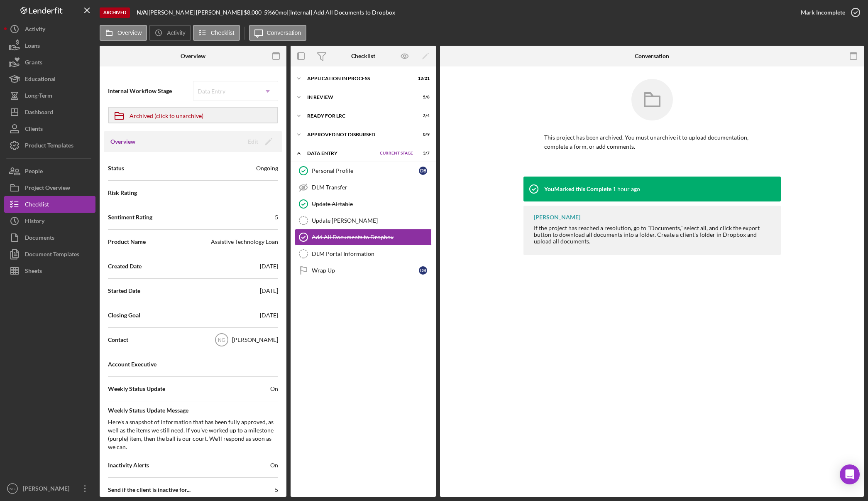 The height and width of the screenshot is (501, 868). I want to click on a: Activity, so click(49, 29).